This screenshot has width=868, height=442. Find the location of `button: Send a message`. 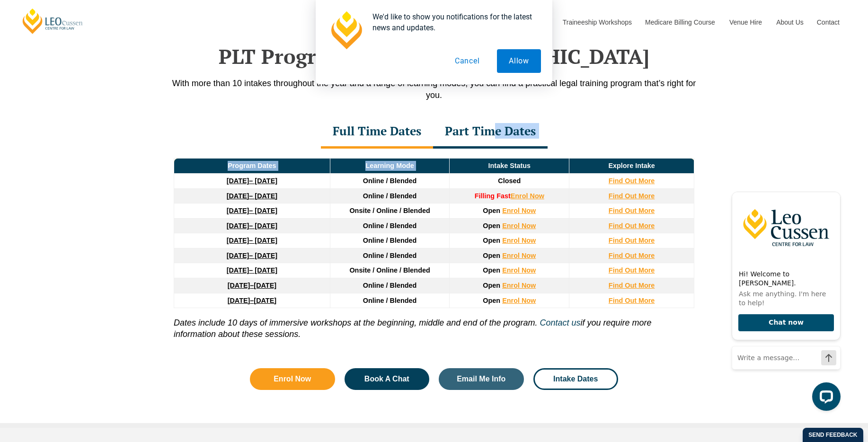

button: Send a message is located at coordinates (104, 175).